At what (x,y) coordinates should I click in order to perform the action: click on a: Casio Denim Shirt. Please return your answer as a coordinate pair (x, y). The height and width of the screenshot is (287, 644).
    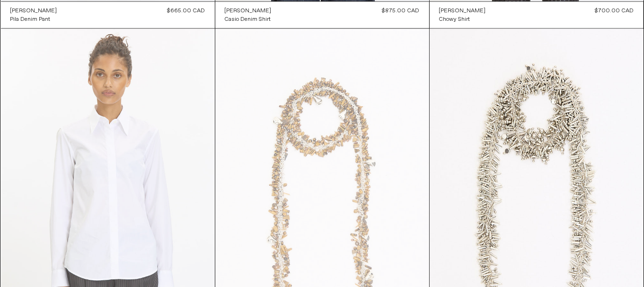
    Looking at the image, I should click on (248, 20).